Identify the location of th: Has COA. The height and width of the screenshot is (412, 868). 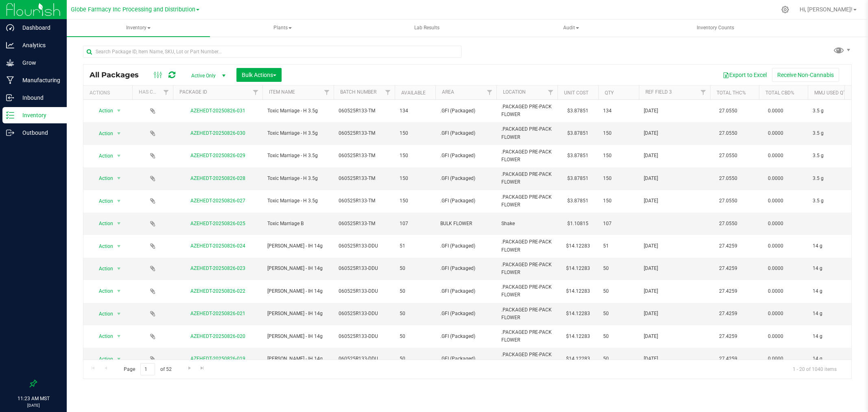
(153, 92).